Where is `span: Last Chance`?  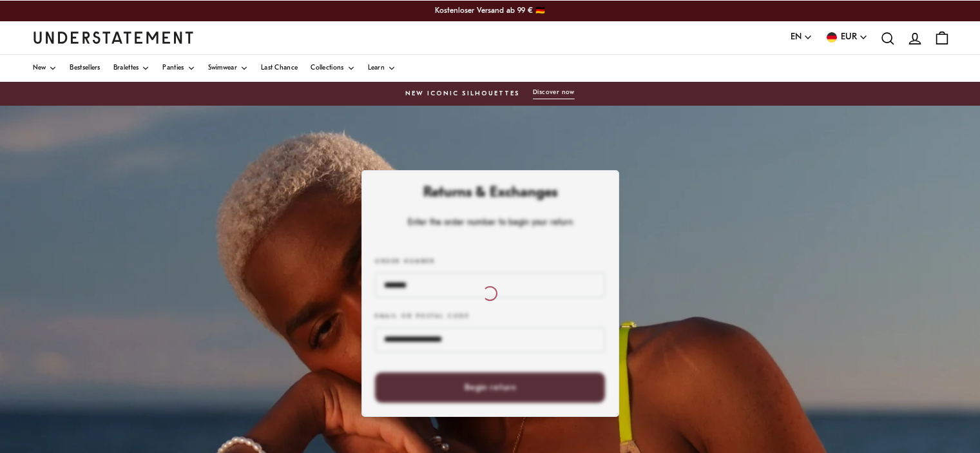
span: Last Chance is located at coordinates (279, 68).